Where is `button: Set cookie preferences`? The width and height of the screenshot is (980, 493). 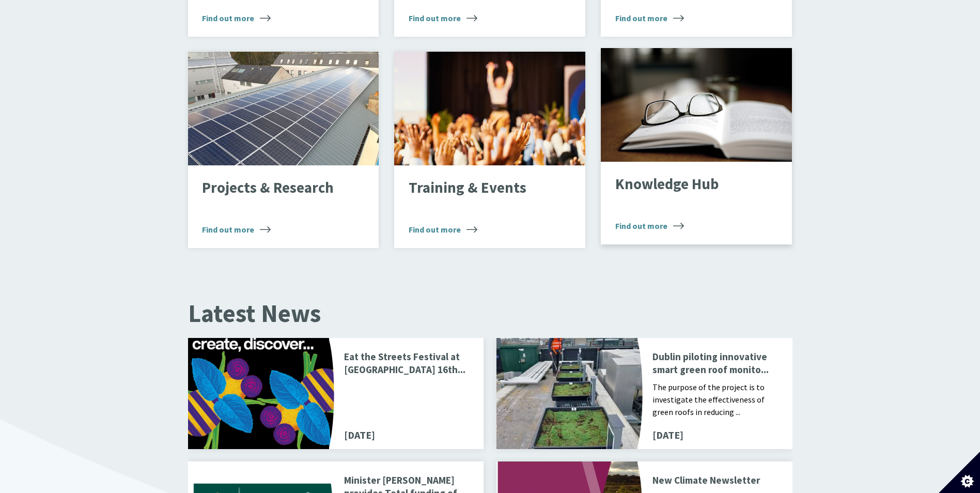 button: Set cookie preferences is located at coordinates (959, 472).